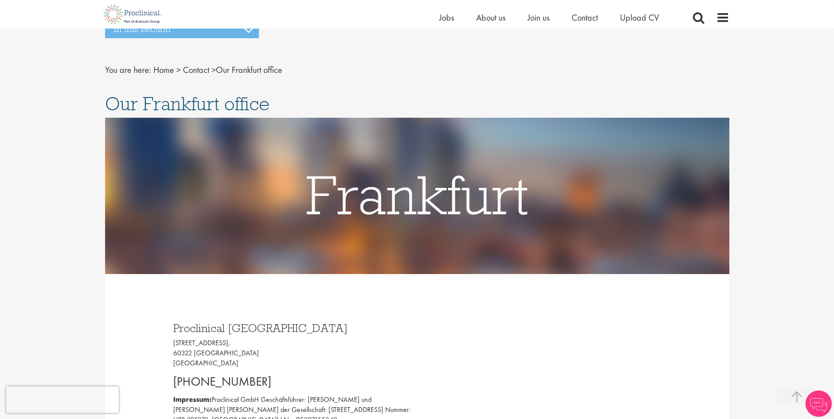 This screenshot has width=834, height=419. What do you see at coordinates (182, 29) in the screenshot?
I see `h3: In this section` at bounding box center [182, 29].